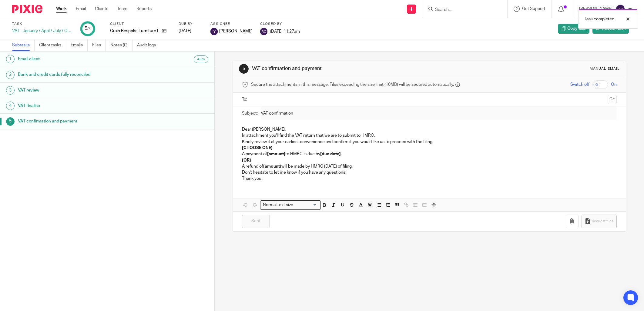 This screenshot has width=644, height=311. I want to click on h1: VAT review, so click(81, 90).